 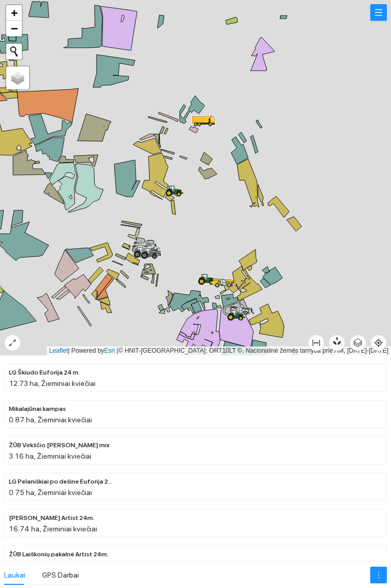 What do you see at coordinates (51, 492) in the screenshot?
I see `span: 0.75 ha, Žieminiai kviečiai` at bounding box center [51, 492].